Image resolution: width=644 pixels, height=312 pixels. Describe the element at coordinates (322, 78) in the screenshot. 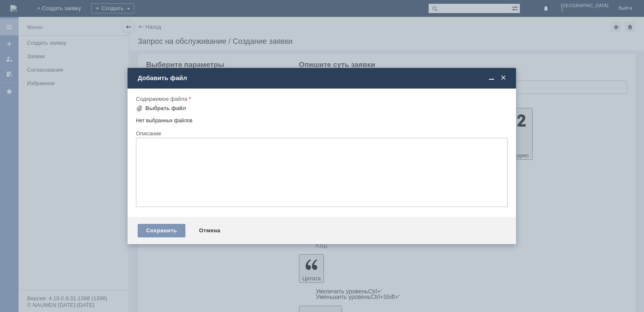

I see `div: Добавить файл` at that location.